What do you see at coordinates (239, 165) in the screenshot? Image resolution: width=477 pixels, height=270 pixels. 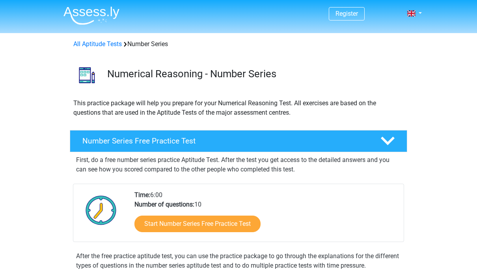 I see `p: First, do a free number series practice Aptitude Test. After the test you get access to the detai...` at bounding box center [239, 165].